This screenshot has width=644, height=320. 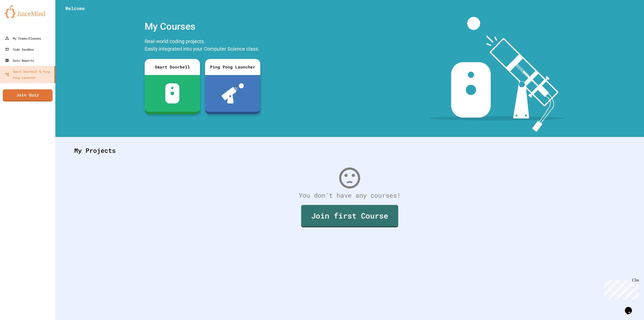 What do you see at coordinates (20, 60) in the screenshot?
I see `div: Quiz Reports` at bounding box center [20, 60].